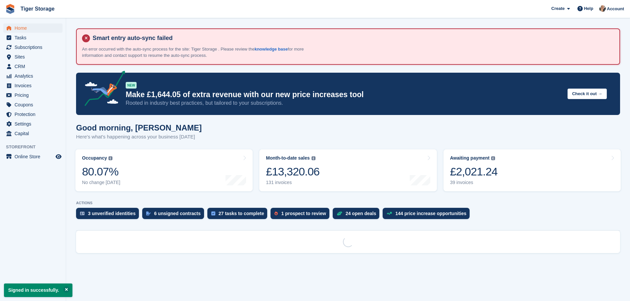 Image resolution: width=630 pixels, height=301 pixels. I want to click on span: Subscriptions, so click(34, 47).